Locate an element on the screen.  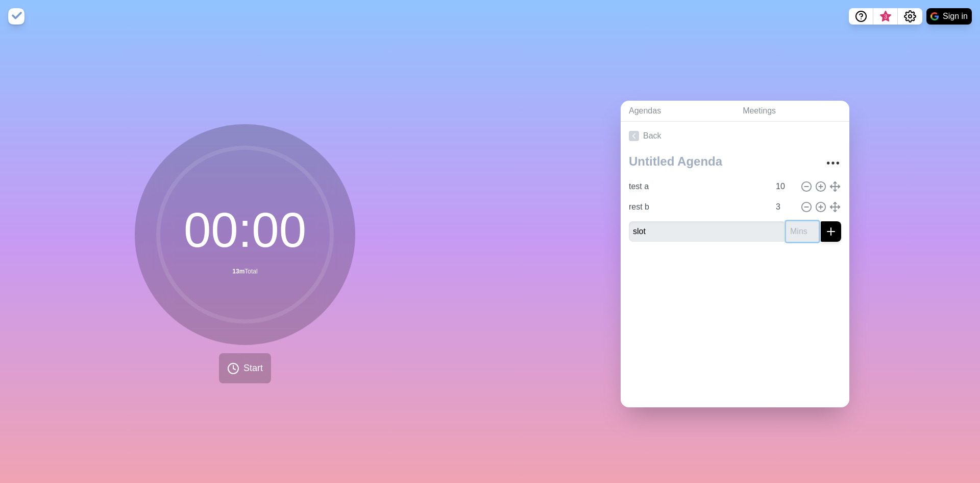
button: Help is located at coordinates (862, 17).